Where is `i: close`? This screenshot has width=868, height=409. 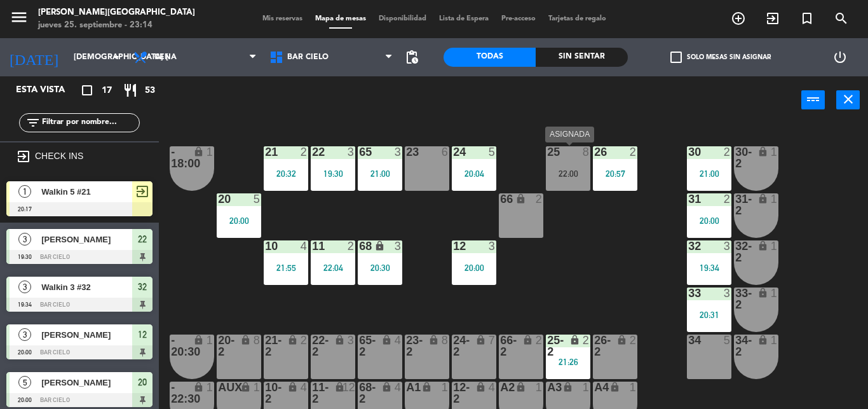 i: close is located at coordinates (848, 99).